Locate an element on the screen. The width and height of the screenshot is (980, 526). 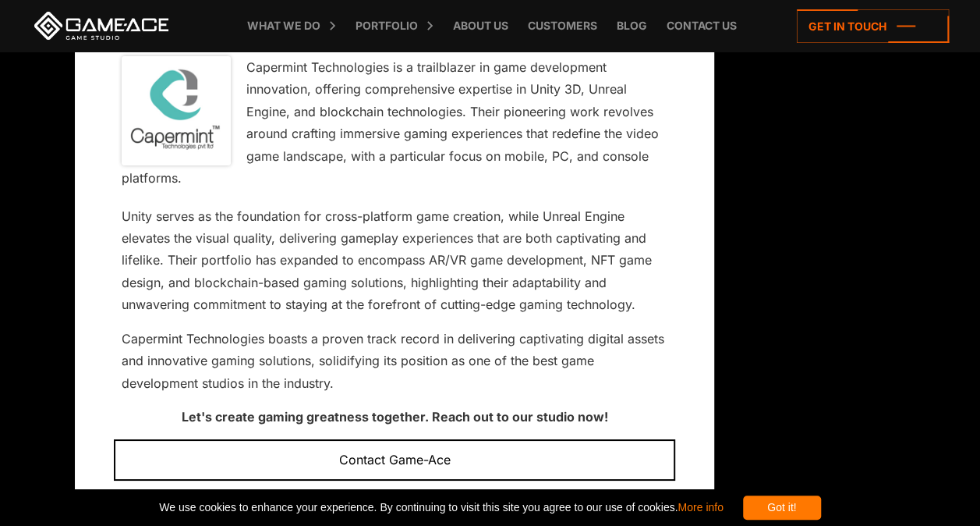
div: Contact Game-Ace is located at coordinates (394, 460).